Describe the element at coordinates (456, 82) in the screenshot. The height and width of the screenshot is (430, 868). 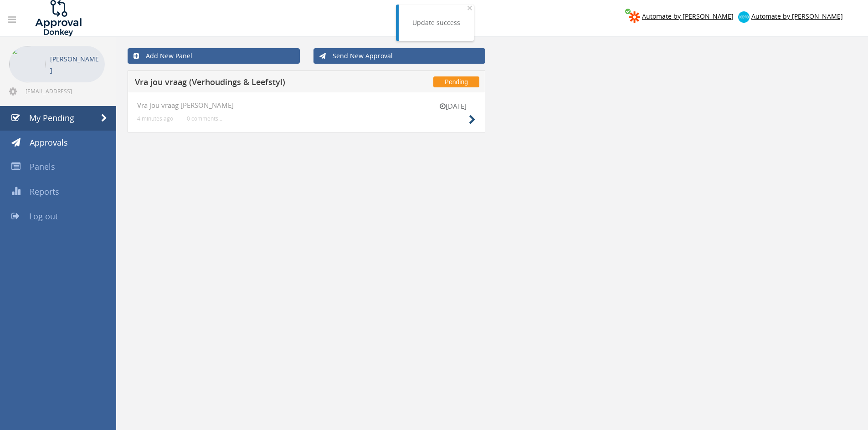
I see `span: Pending` at that location.